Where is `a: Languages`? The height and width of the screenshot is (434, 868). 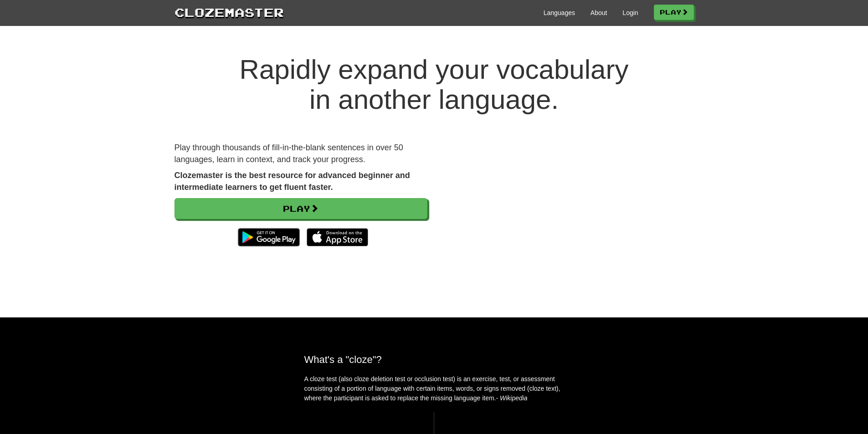
a: Languages is located at coordinates (559, 13).